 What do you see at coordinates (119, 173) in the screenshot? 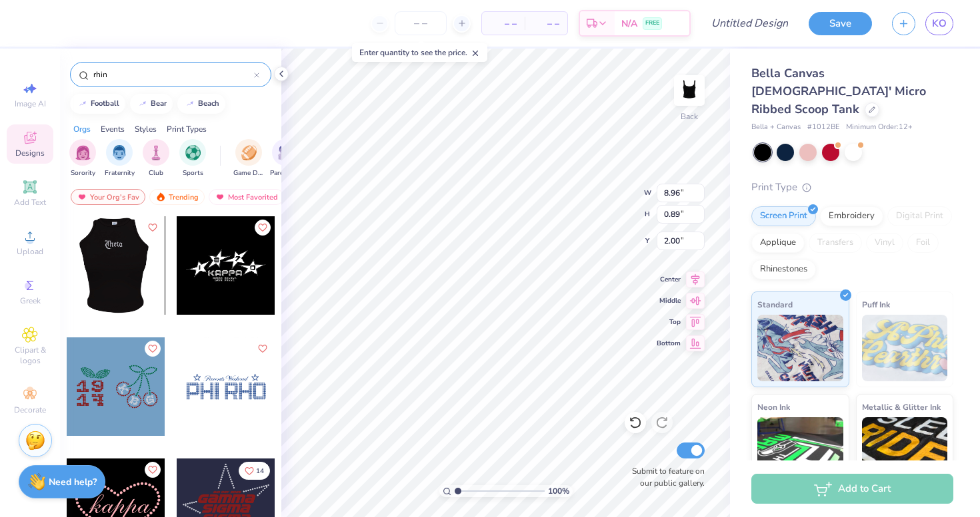
I see `span: Fraternity` at bounding box center [119, 173].